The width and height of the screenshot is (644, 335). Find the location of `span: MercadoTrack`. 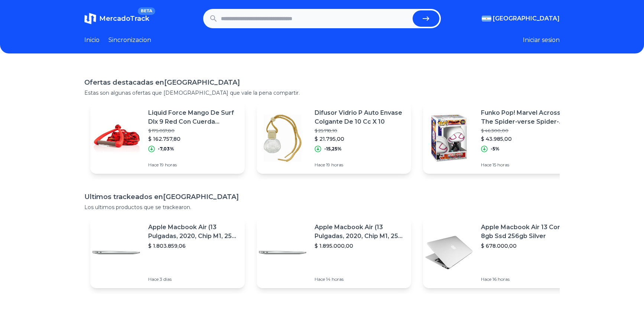

span: MercadoTrack is located at coordinates (124, 19).